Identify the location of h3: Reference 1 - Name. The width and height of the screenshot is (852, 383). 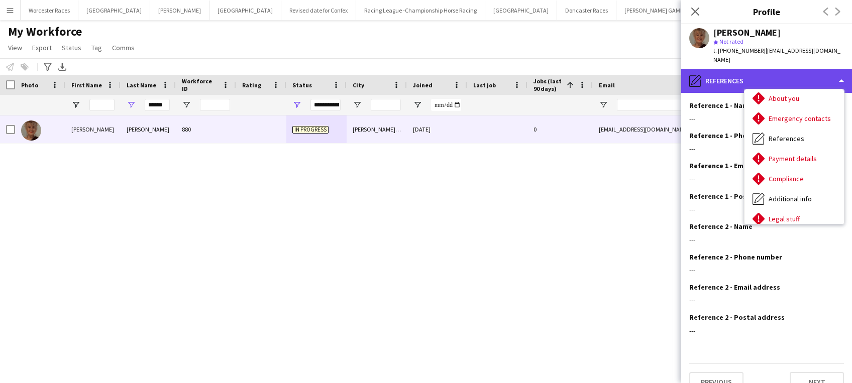
(721, 105).